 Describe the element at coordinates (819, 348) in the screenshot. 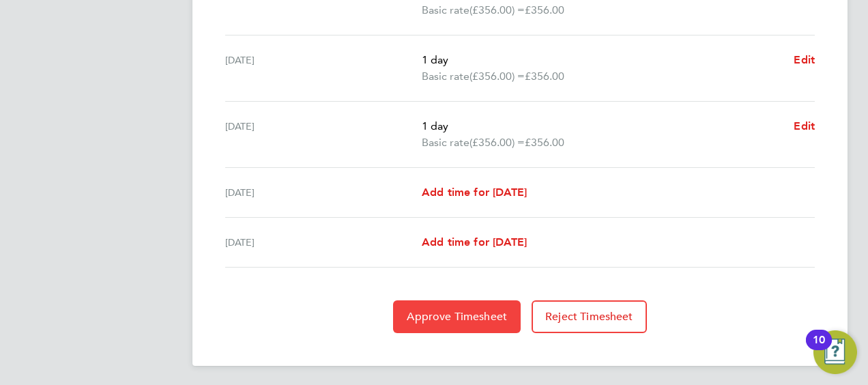

I see `div: 10` at that location.